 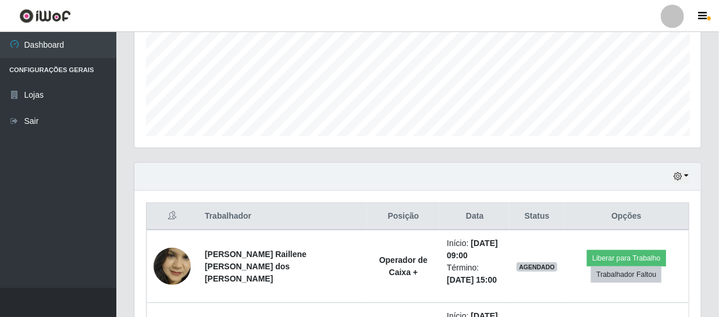 I want to click on button: Liberar para Trabalho, so click(x=626, y=258).